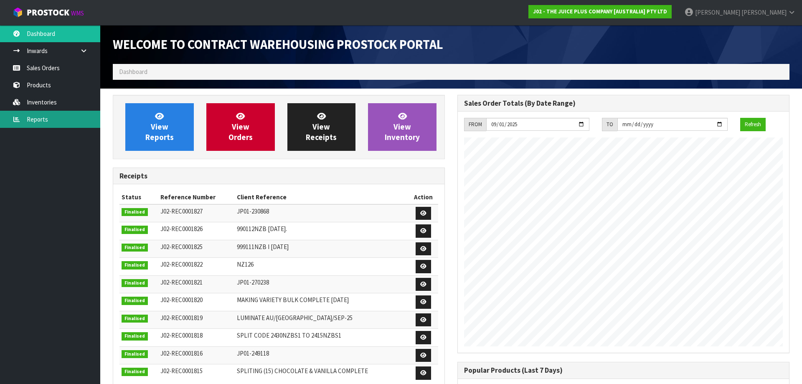 This screenshot has height=384, width=802. Describe the element at coordinates (402, 127) in the screenshot. I see `span: View Inventory` at that location.